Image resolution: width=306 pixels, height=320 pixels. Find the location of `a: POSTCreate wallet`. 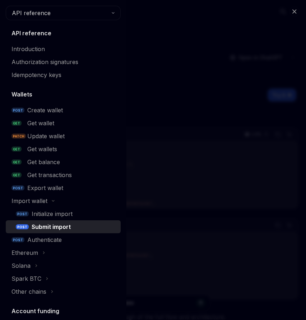

a: POSTCreate wallet is located at coordinates (63, 110).